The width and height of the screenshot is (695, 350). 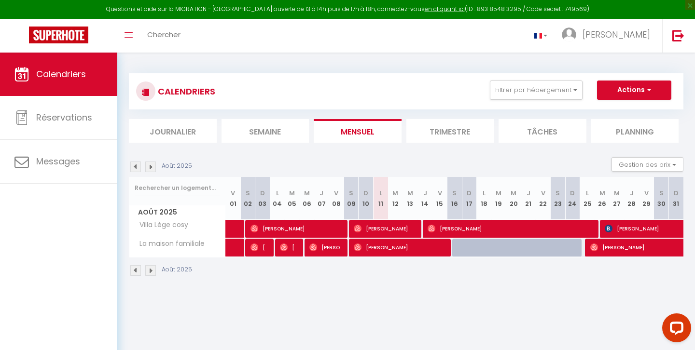 I want to click on li: Trimestre, so click(x=450, y=131).